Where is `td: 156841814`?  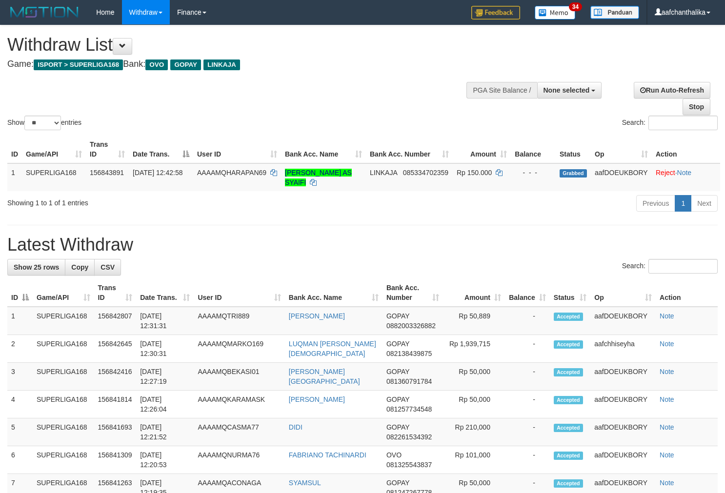 td: 156841814 is located at coordinates (115, 405).